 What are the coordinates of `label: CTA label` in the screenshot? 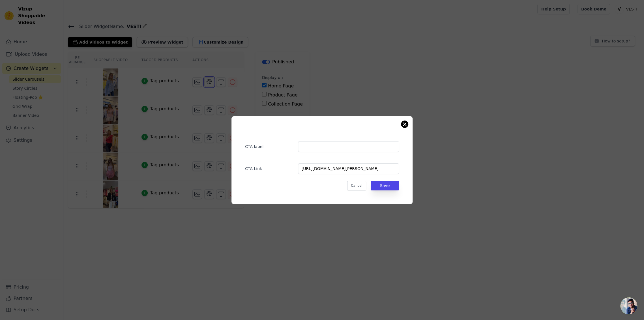 It's located at (269, 145).